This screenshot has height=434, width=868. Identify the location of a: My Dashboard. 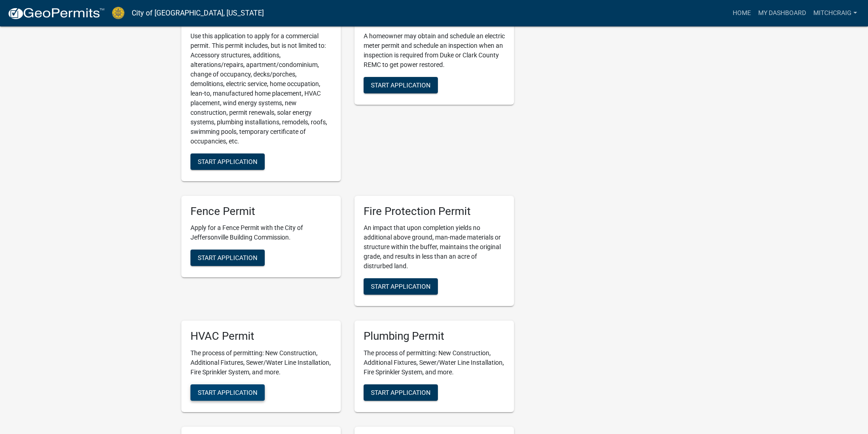
(782, 13).